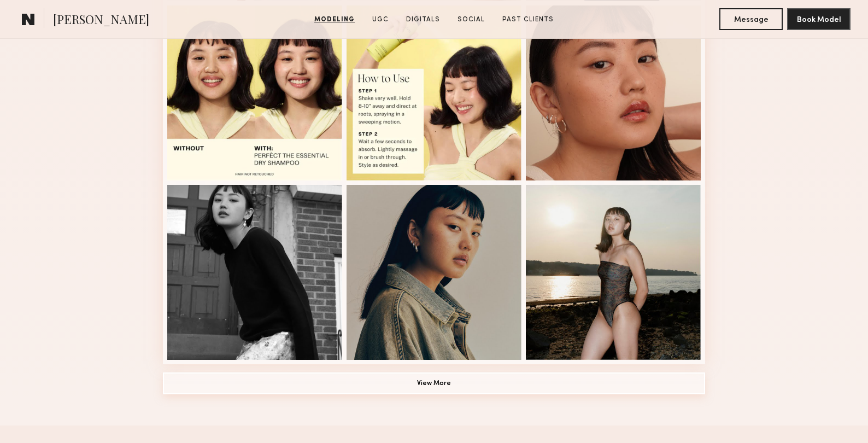 The height and width of the screenshot is (443, 868). What do you see at coordinates (751, 19) in the screenshot?
I see `button: Message` at bounding box center [751, 19].